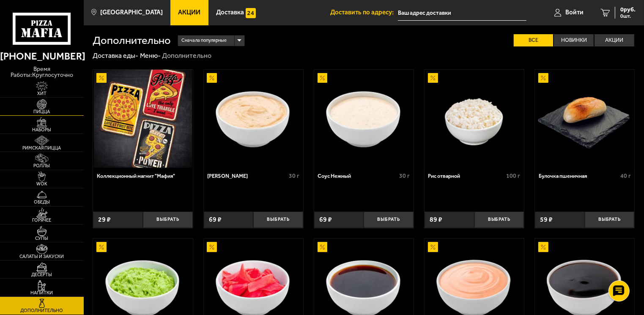  Describe the element at coordinates (364, 12) in the screenshot. I see `span: Доставить по адресу:` at that location.